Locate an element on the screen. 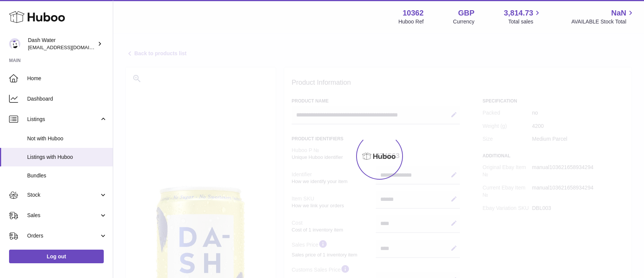 The image size is (644, 278). span: Home is located at coordinates (67, 78).